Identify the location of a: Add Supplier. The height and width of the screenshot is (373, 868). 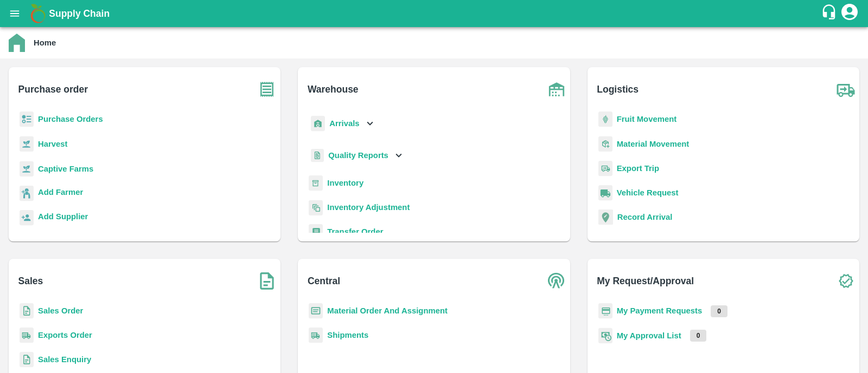
(63, 218).